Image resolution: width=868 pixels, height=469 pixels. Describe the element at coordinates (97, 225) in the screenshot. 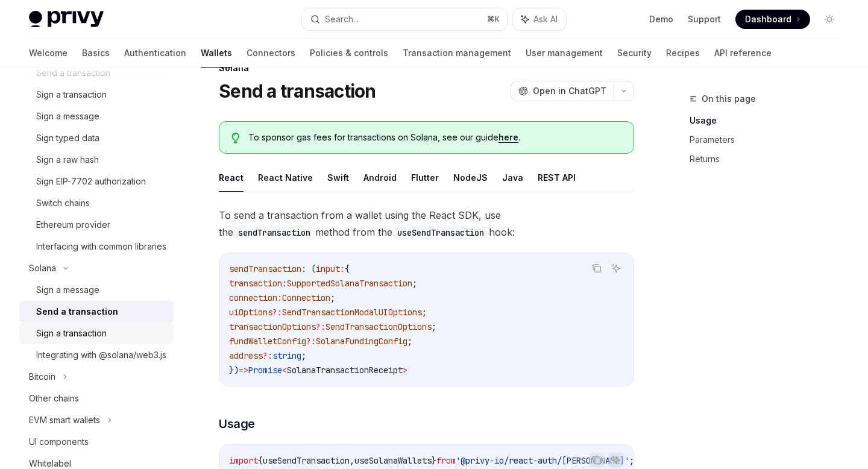

I see `a: Ethereum provider` at that location.